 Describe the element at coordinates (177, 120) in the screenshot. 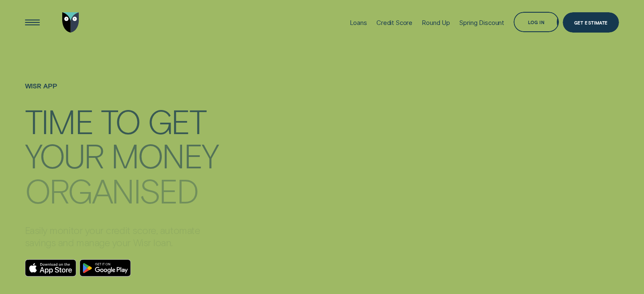

I see `div: GET` at that location.